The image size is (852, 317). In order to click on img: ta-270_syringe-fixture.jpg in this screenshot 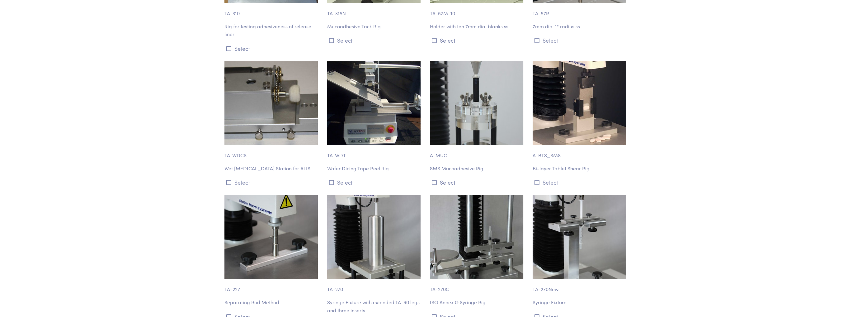, I will do `click(374, 237)`.